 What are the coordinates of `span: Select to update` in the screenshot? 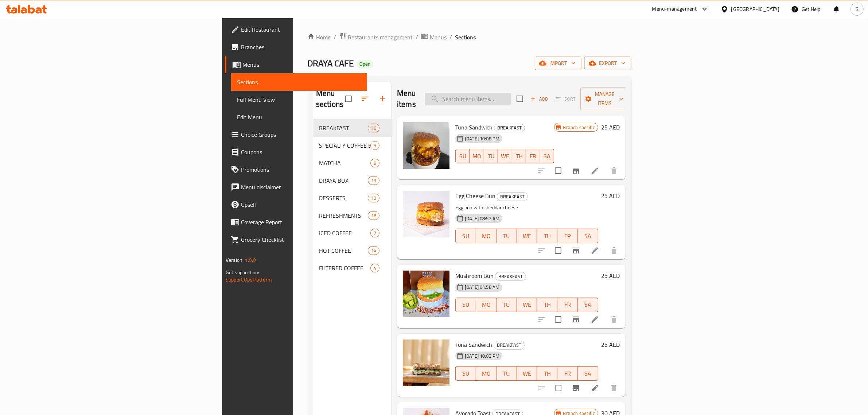 It's located at (558, 170).